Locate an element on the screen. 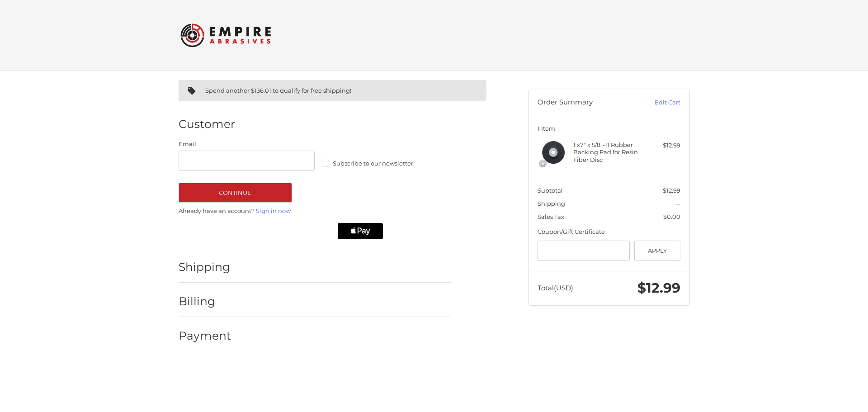 The width and height of the screenshot is (868, 412). h4: 1 x 7" x 5/8"-11 Rubber Backing Pad for Resin Fiber Disc is located at coordinates (607, 152).